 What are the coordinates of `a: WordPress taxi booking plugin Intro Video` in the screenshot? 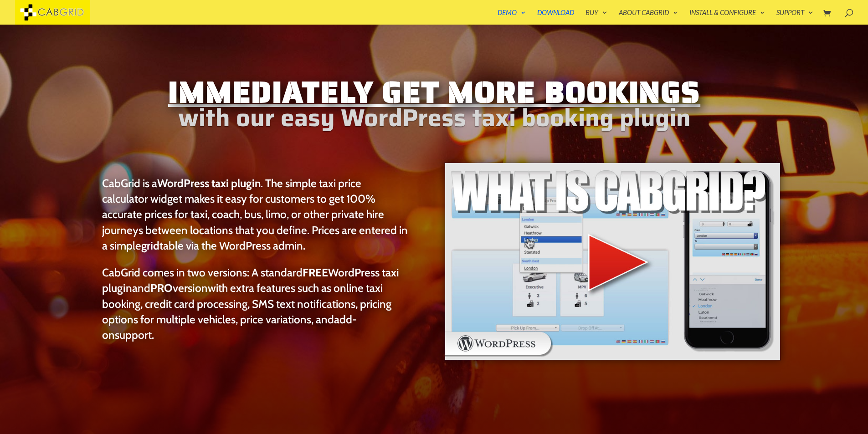 It's located at (613, 358).